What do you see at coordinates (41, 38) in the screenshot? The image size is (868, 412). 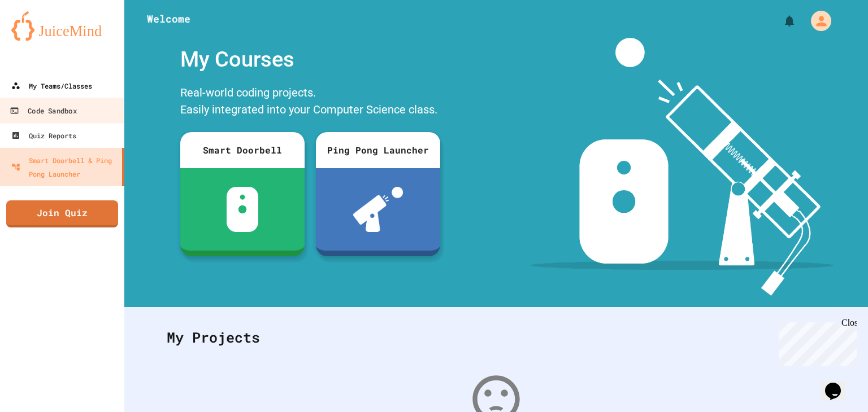 I see `div: Chat with us now!Close` at bounding box center [41, 38].